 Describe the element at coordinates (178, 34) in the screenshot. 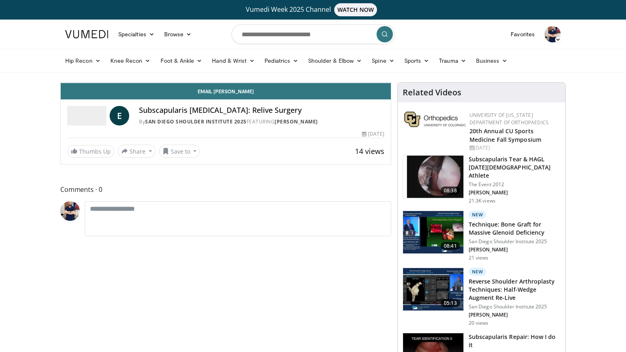

I see `a: Browse` at that location.